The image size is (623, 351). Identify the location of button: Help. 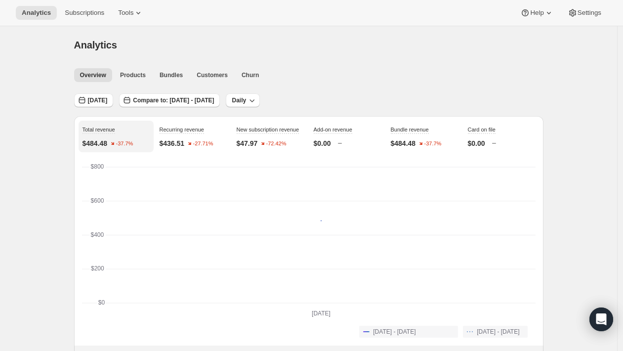
(536, 13).